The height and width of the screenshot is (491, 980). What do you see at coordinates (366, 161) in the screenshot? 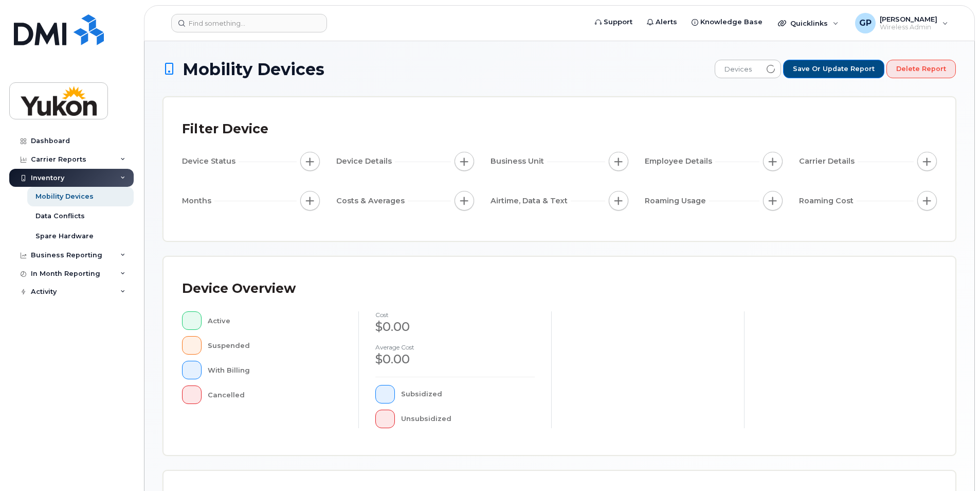
I see `span: Device Details` at bounding box center [366, 161].